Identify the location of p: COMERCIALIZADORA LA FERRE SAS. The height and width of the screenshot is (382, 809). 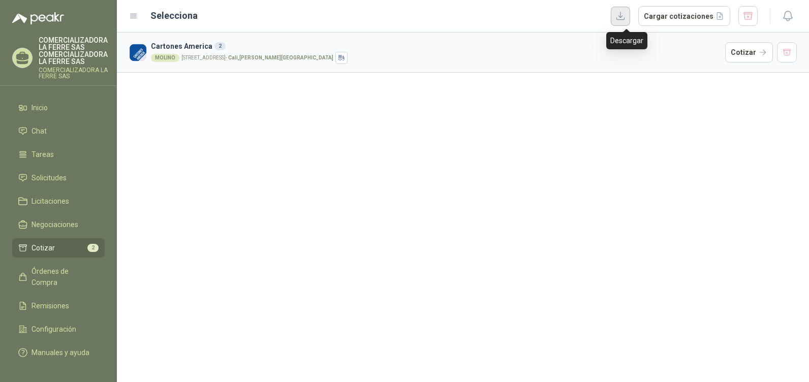
(73, 73).